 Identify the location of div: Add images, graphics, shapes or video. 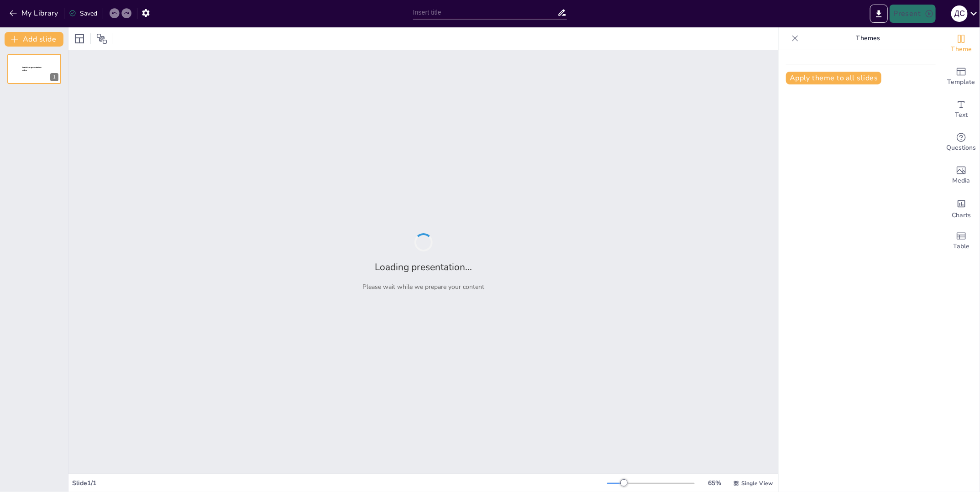
(961, 175).